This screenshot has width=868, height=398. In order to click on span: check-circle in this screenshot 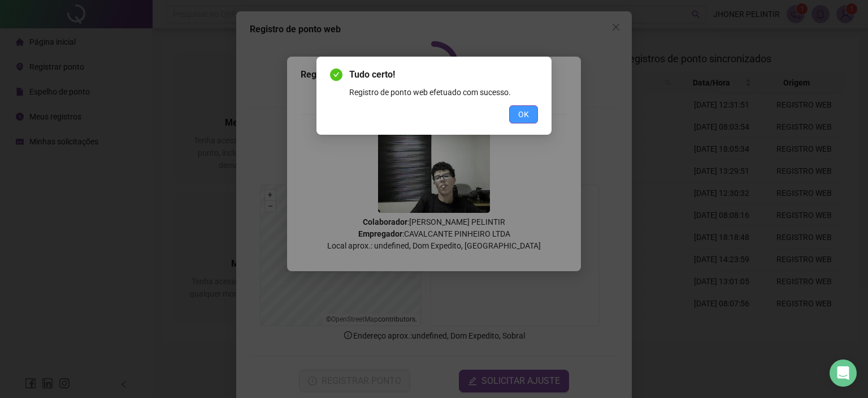, I will do `click(336, 75)`.